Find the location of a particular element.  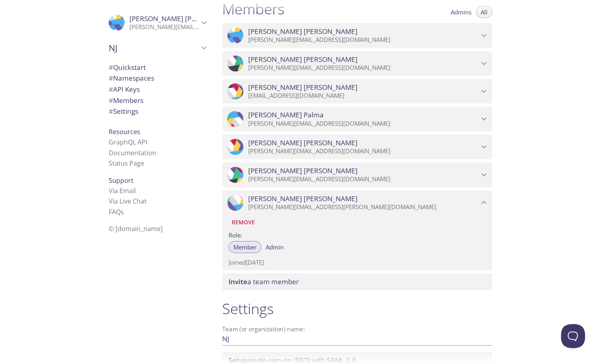

div: Julio Palma is located at coordinates (358, 119).